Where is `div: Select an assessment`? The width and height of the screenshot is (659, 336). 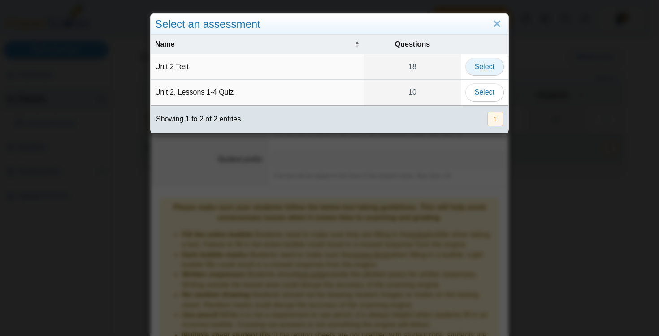
div: Select an assessment is located at coordinates (329, 24).